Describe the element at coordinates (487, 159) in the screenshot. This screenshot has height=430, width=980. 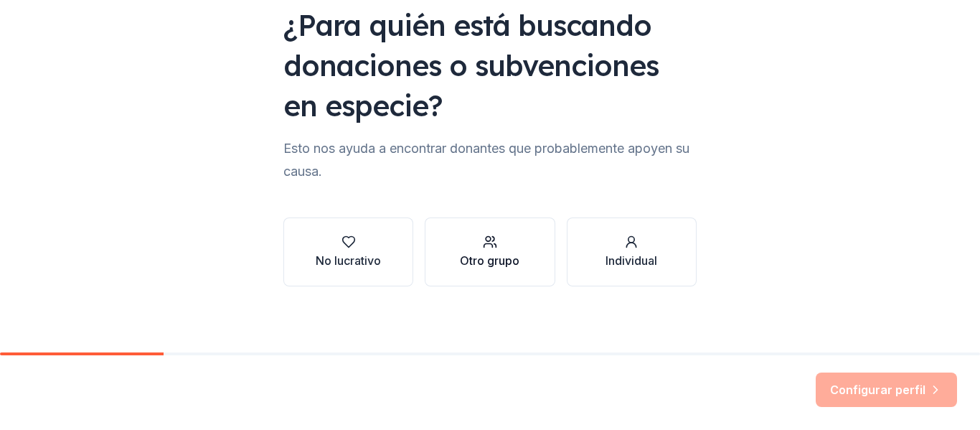
I see `font: Esto nos ayuda a encontrar donantes que probablemente apoyen su causa.` at that location.